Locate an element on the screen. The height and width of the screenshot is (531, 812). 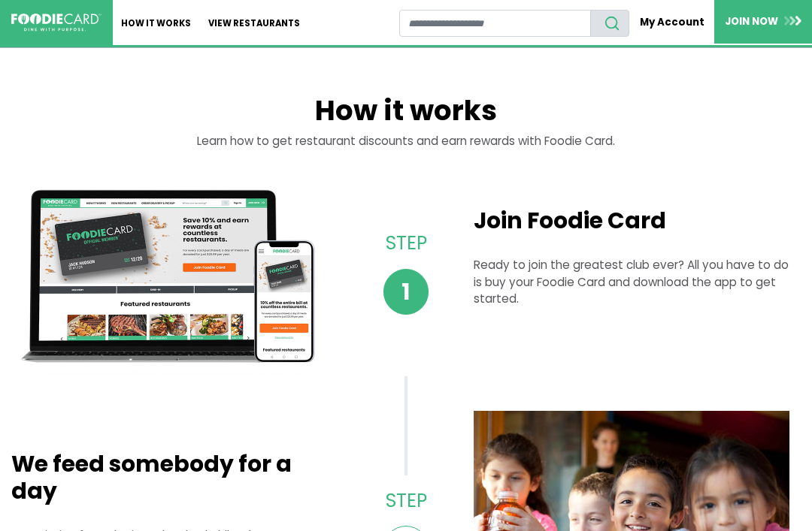
h1: How it works is located at coordinates (406, 114).